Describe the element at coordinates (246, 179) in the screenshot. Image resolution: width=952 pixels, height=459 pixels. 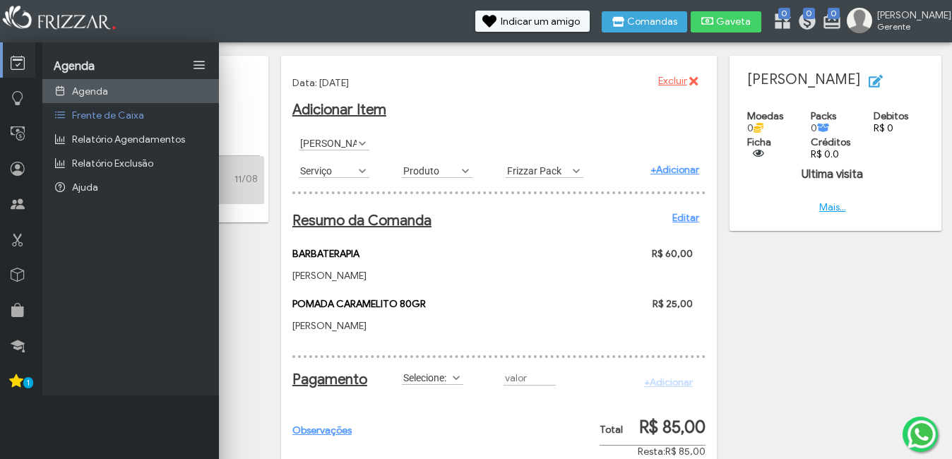
I see `span: 11/08` at that location.